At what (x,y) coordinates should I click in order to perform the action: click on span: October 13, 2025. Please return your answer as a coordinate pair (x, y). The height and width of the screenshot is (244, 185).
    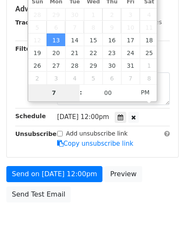
    Looking at the image, I should click on (56, 40).